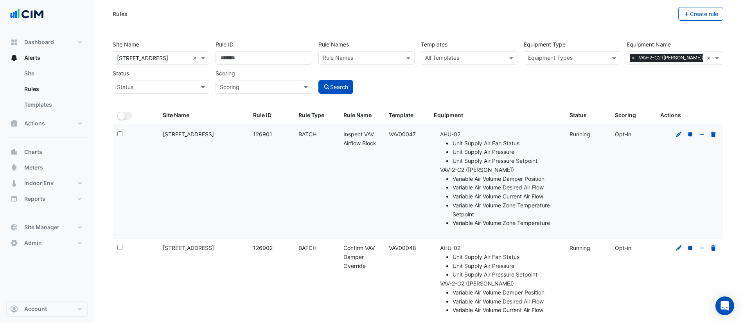 The height and width of the screenshot is (323, 742). What do you see at coordinates (337, 59) in the screenshot?
I see `div: Rule Names` at bounding box center [337, 59].